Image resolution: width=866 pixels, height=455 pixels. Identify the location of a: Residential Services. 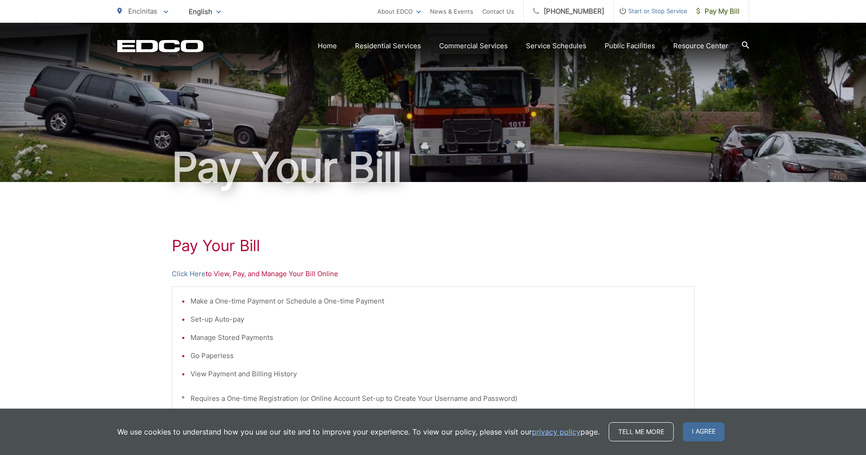
(388, 46).